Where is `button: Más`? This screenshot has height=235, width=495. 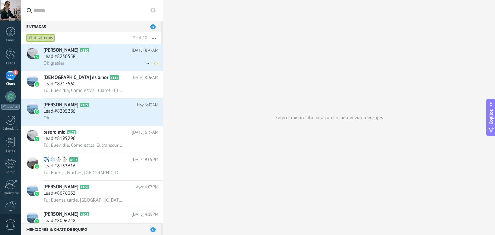 button: Más is located at coordinates (154, 38).